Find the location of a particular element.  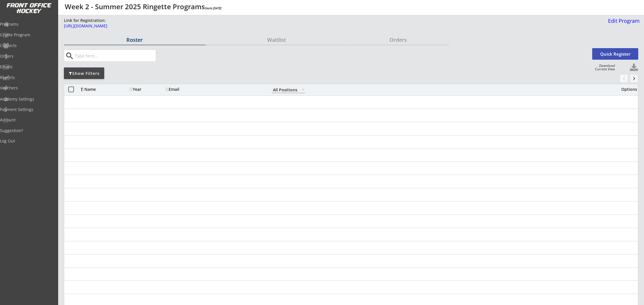

button: Click to download full roster. Your browser settings may try to block it, check your security set... is located at coordinates (634, 68).